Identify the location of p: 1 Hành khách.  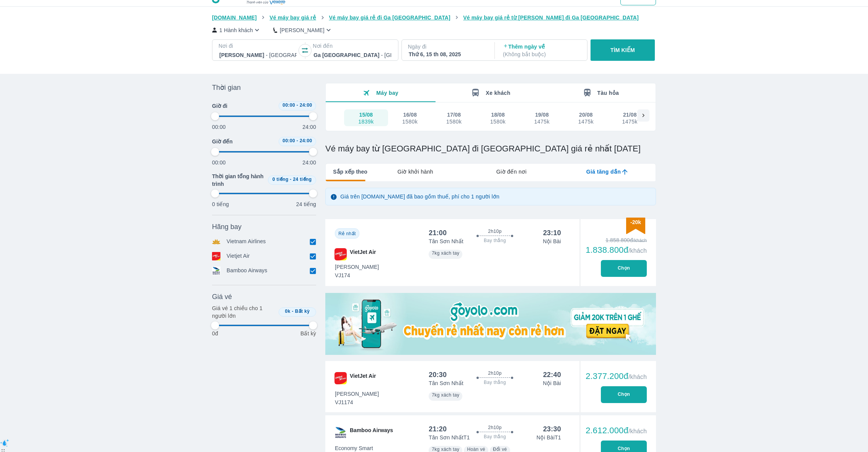
(236, 30).